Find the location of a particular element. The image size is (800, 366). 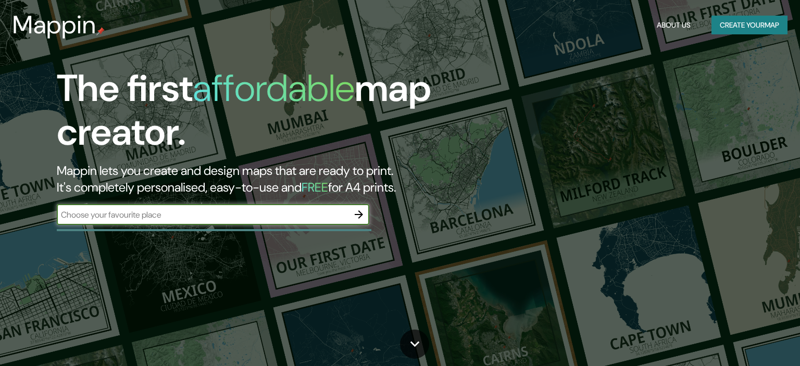

h1: The first map creator. is located at coordinates (257, 115).